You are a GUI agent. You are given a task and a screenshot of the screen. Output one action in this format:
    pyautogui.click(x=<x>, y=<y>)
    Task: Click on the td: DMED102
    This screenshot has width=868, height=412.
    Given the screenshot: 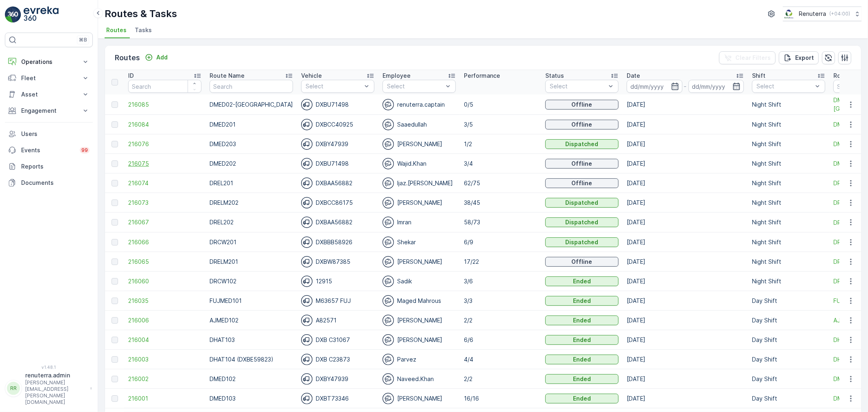 What is the action you would take?
    pyautogui.click(x=251, y=379)
    